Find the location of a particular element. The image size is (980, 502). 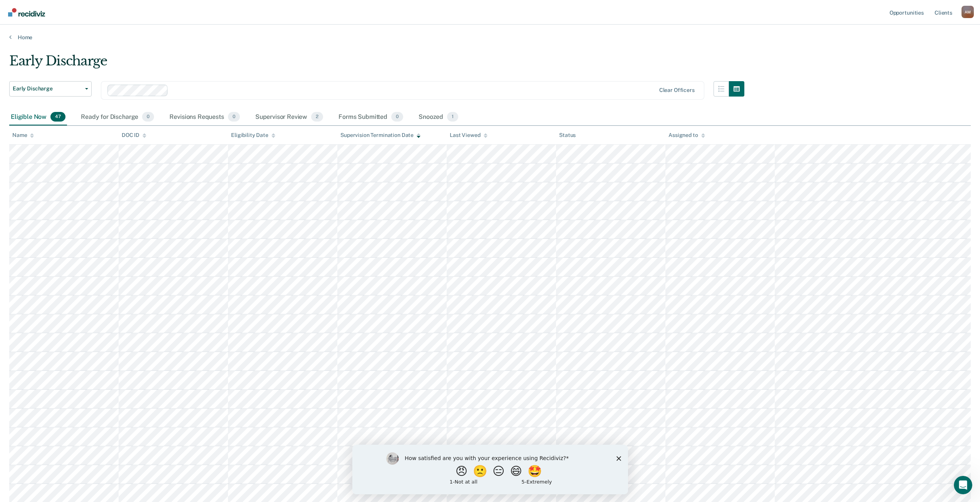

div: 1 - Not at all is located at coordinates (89, 37).